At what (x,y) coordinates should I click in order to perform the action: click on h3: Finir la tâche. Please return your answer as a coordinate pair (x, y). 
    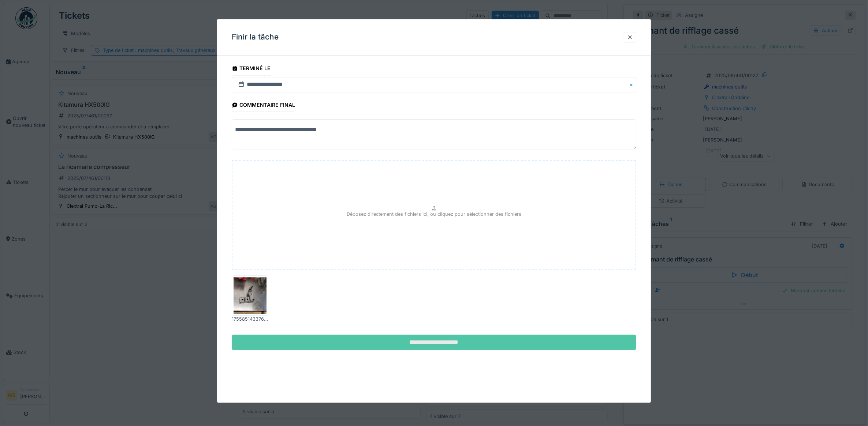
    Looking at the image, I should click on (255, 37).